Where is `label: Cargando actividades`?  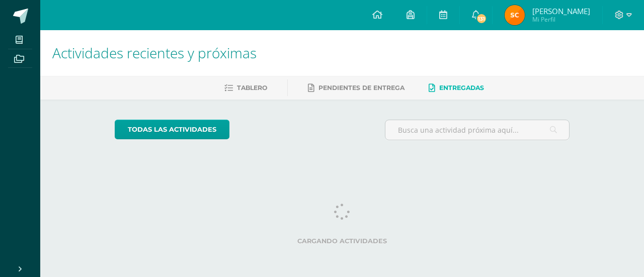
label: Cargando actividades is located at coordinates (343, 241).